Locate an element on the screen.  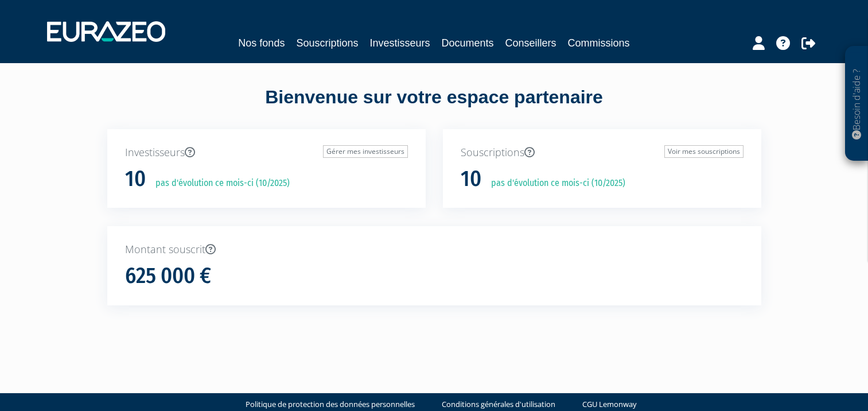
p: Besoin d'aide ? is located at coordinates (856, 104).